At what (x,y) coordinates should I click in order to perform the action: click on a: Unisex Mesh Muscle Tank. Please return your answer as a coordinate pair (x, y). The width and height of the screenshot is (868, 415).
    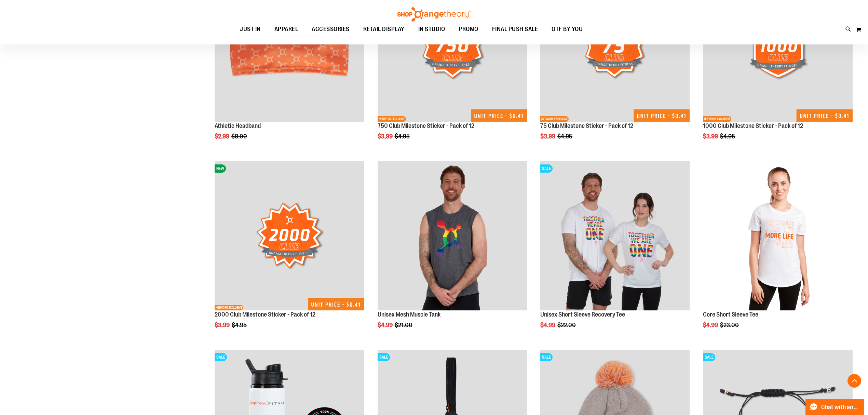
    Looking at the image, I should click on (409, 315).